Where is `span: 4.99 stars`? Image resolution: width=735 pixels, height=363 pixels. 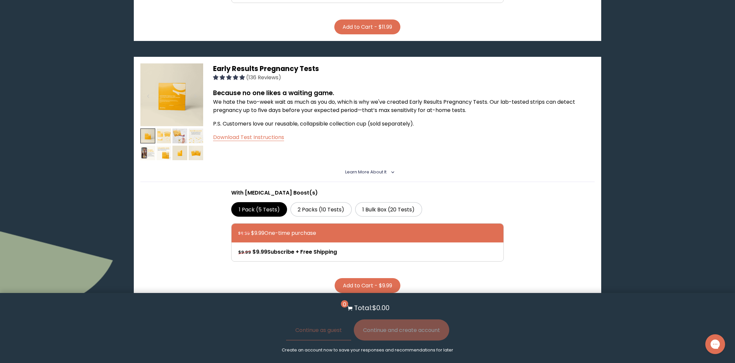 span: 4.99 stars is located at coordinates (230, 77).